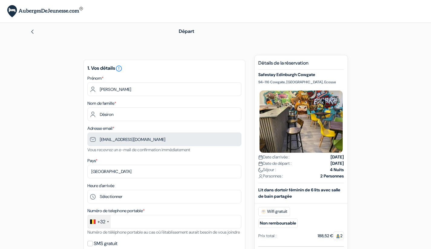 The width and height of the screenshot is (431, 249). I want to click on label: SMS gratuit, so click(105, 244).